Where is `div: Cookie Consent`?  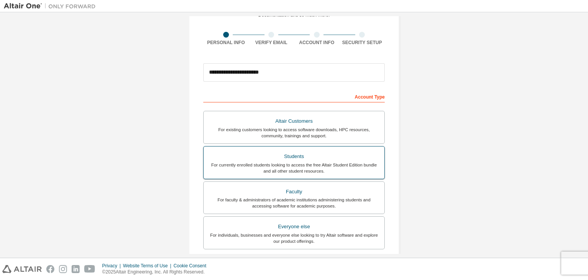 div: Cookie Consent is located at coordinates (192, 265).